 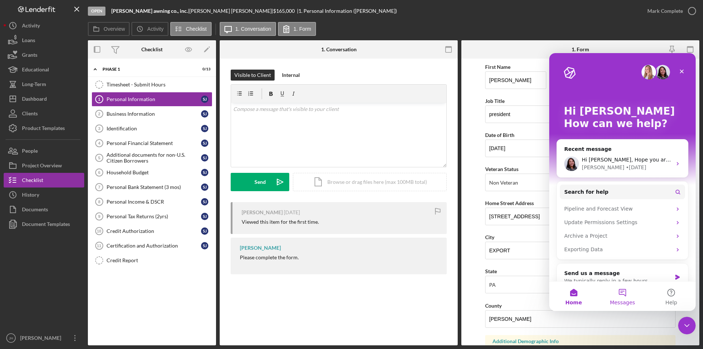 What do you see at coordinates (510, 203) in the screenshot?
I see `label: Home Street Address` at bounding box center [510, 203].